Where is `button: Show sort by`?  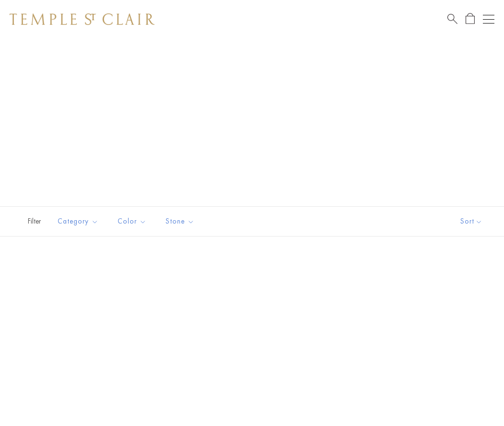
button: Show sort by is located at coordinates (471, 221).